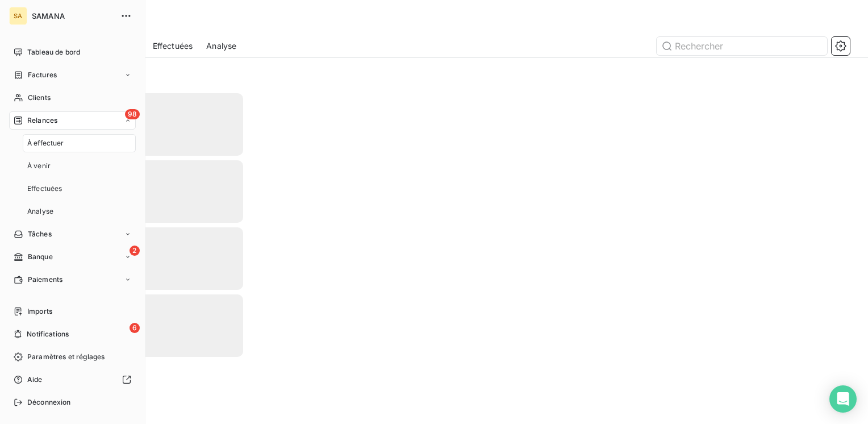 The image size is (868, 424). What do you see at coordinates (35, 380) in the screenshot?
I see `span: Aide` at bounding box center [35, 380].